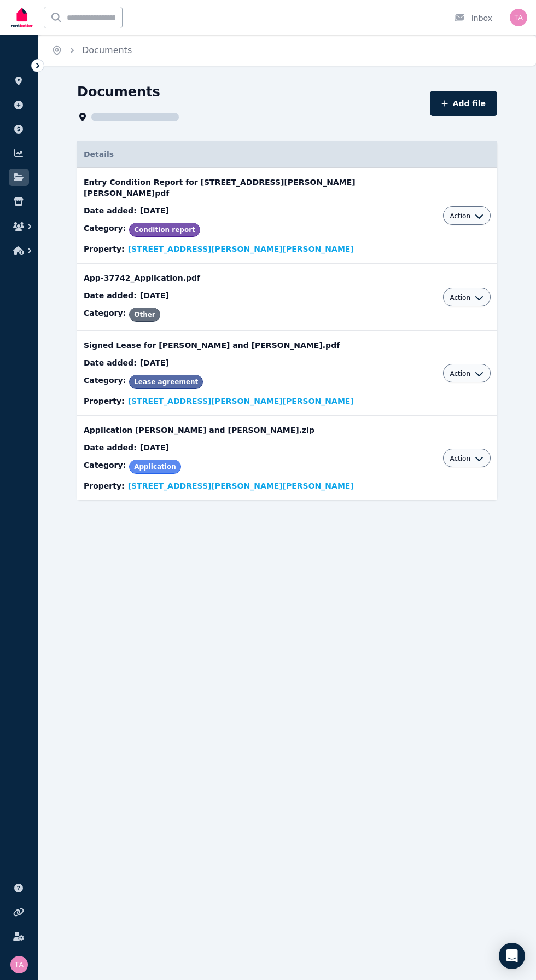 The width and height of the screenshot is (536, 980). Describe the element at coordinates (91, 50) in the screenshot. I see `nav: Breadcrumb` at that location.